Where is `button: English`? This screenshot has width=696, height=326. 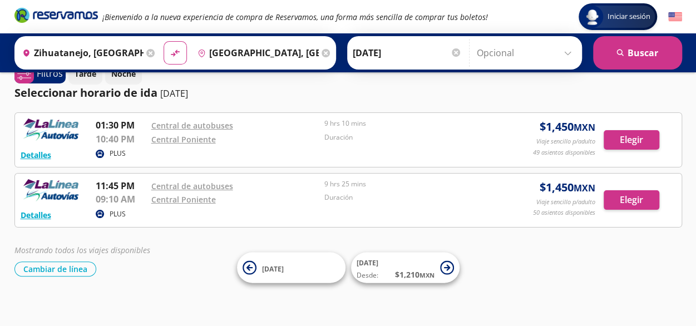 button: English is located at coordinates (675, 17).